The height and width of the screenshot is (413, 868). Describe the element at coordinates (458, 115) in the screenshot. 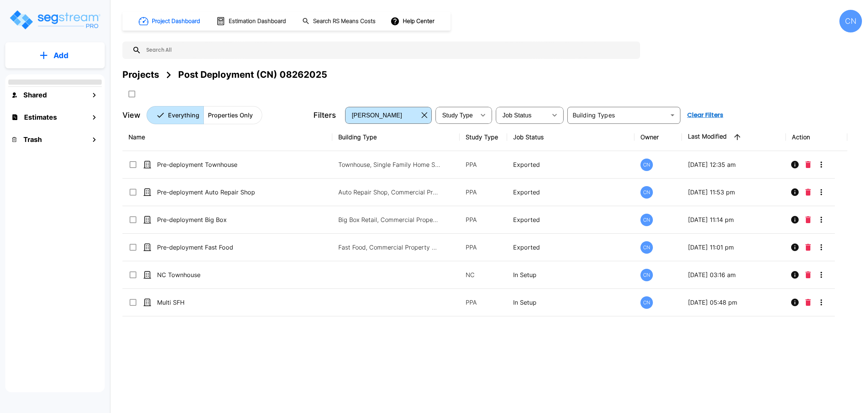

I see `span: Study Type` at that location.